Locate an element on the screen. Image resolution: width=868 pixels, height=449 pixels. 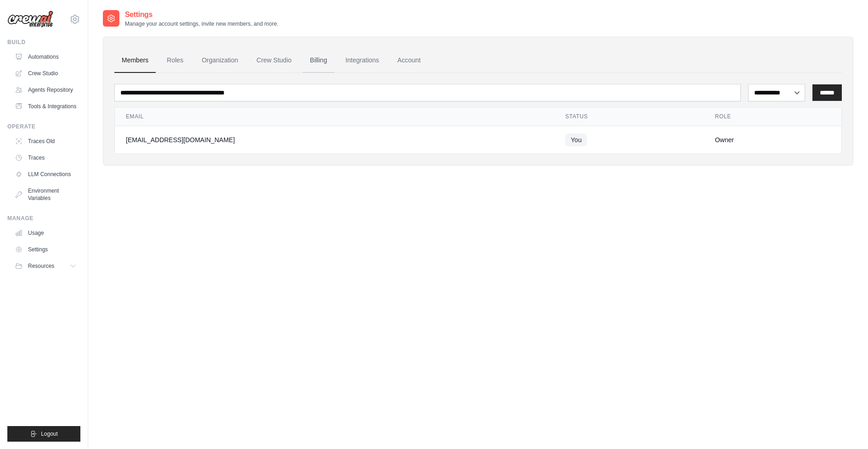
span: You is located at coordinates (576, 140).